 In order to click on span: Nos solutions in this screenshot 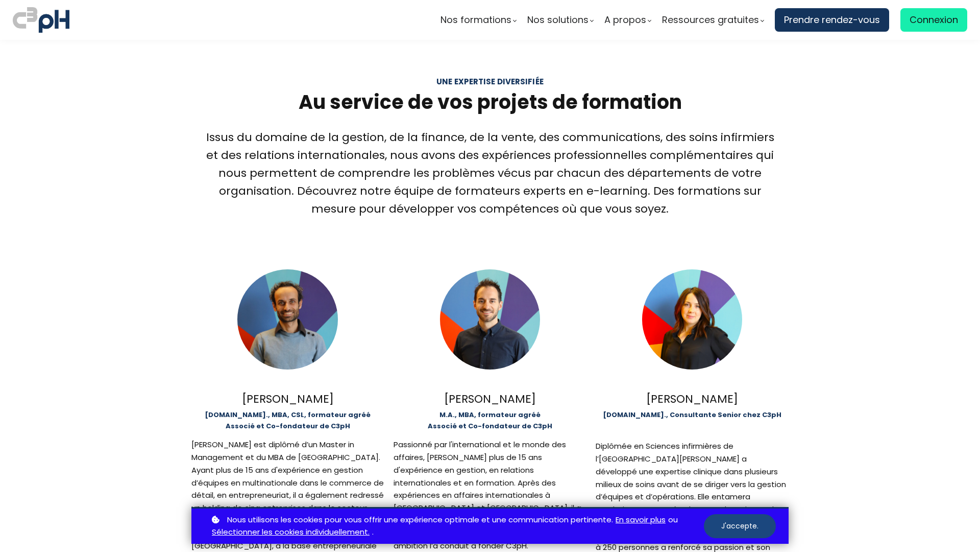, I will do `click(558, 20)`.